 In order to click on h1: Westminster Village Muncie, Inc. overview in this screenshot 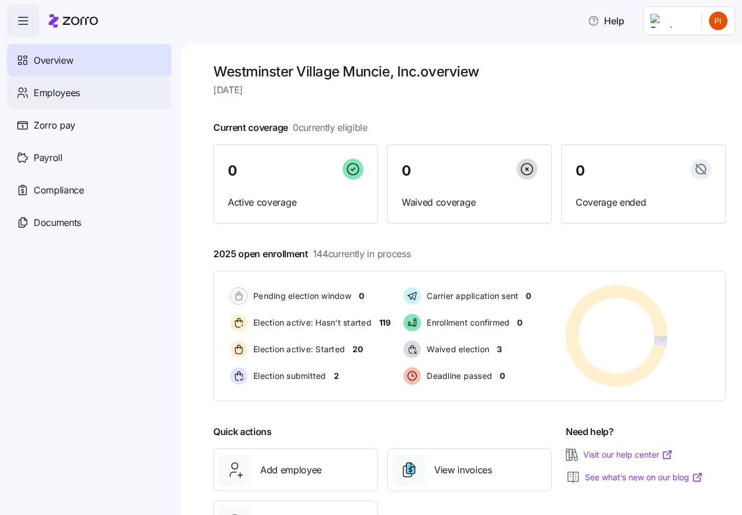, I will do `click(470, 71)`.